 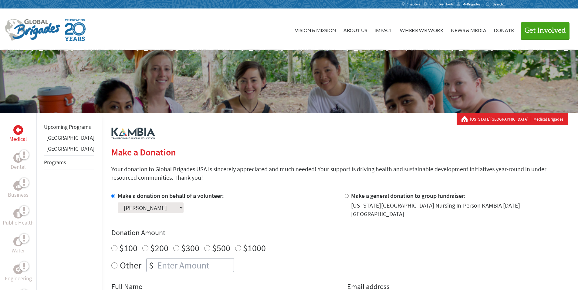 I want to click on p: Public Health, so click(x=18, y=223).